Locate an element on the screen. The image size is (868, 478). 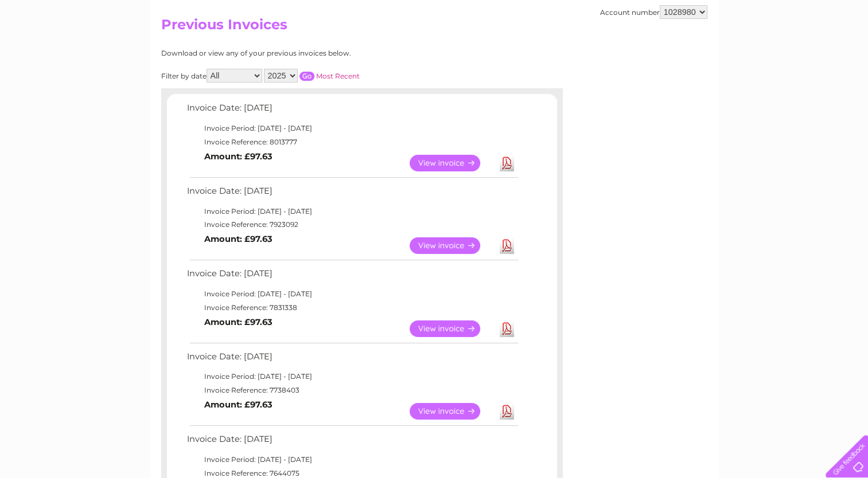
a: Most Recent is located at coordinates (338, 76).